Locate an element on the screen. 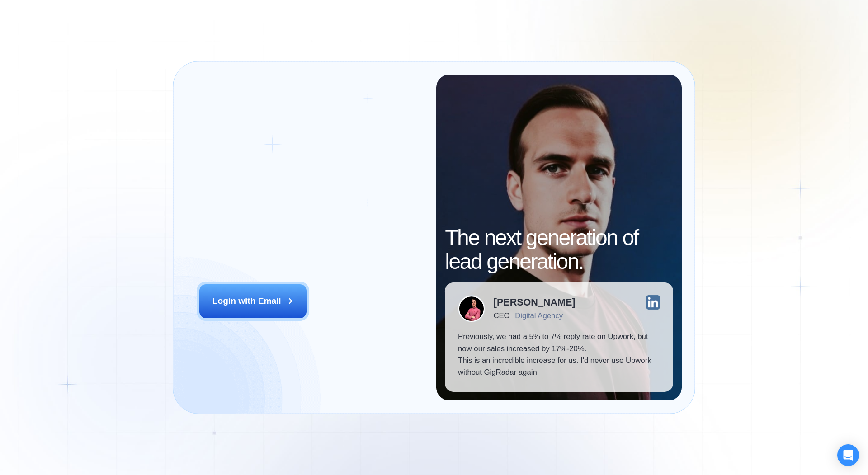  div: CEO is located at coordinates (501, 316).